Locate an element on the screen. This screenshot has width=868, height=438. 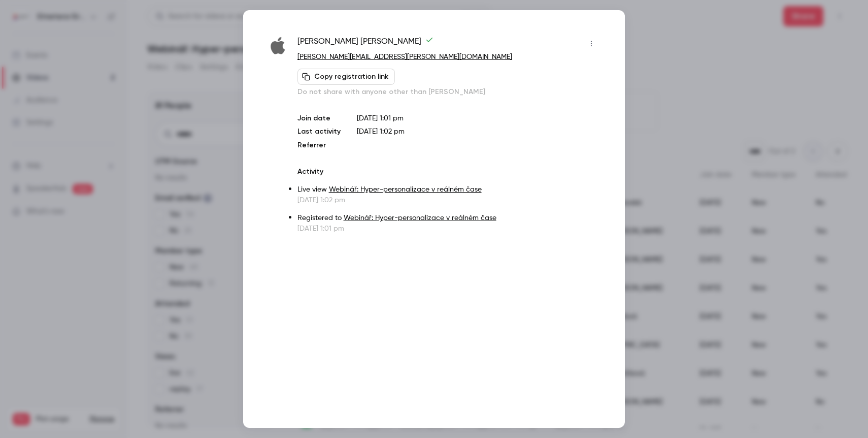
img: mac.com is located at coordinates (277, 46).